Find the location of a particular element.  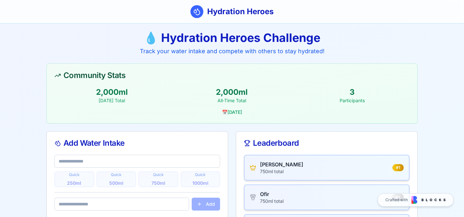

div: Community Stats is located at coordinates (232, 75).